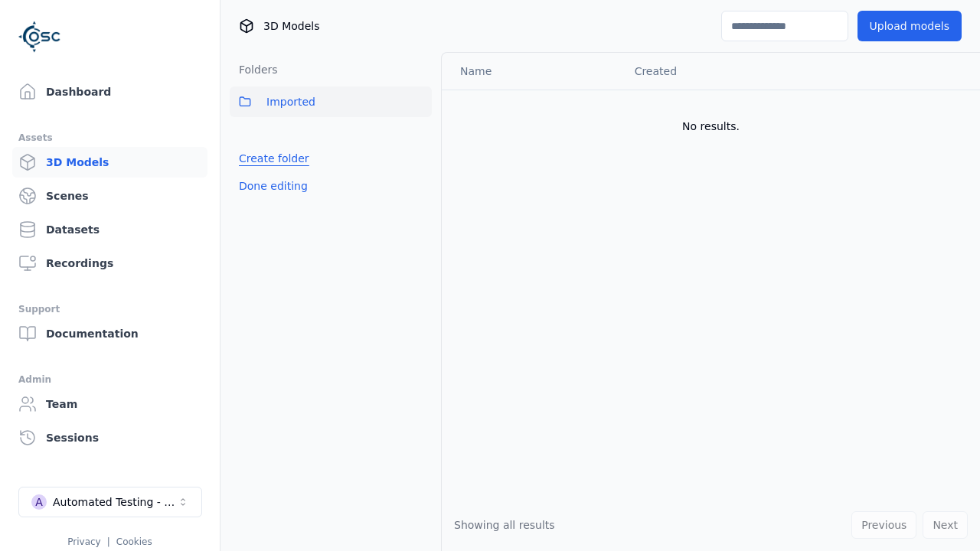  I want to click on span: Imported, so click(291, 102).